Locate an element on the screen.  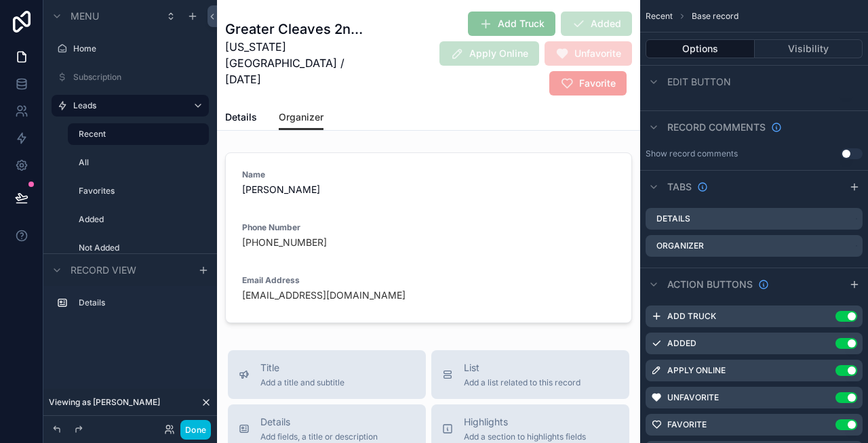
span: List is located at coordinates (522, 368).